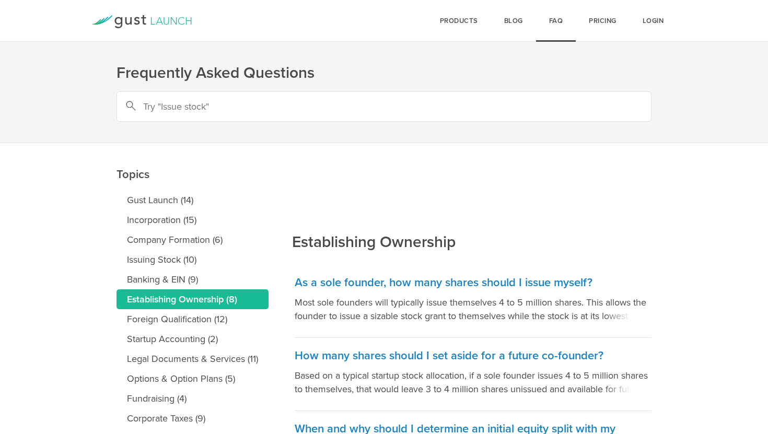 Image resolution: width=768 pixels, height=434 pixels. I want to click on a: As a sole founder, how many shares should I issue myself? Most sole founders will typically issue..., so click(473, 301).